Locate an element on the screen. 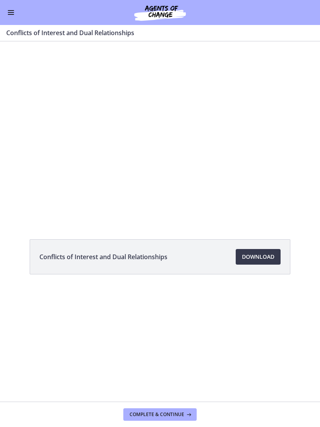 The height and width of the screenshot is (427, 320). span: Download is located at coordinates (258, 257).